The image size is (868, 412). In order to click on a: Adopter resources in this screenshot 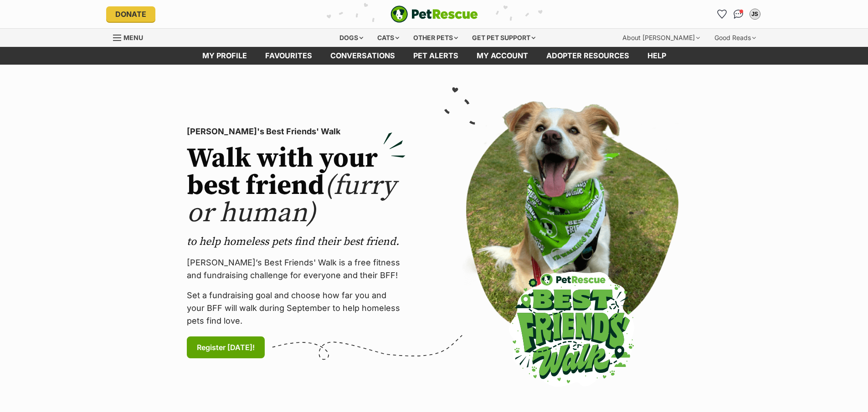, I will do `click(587, 56)`.